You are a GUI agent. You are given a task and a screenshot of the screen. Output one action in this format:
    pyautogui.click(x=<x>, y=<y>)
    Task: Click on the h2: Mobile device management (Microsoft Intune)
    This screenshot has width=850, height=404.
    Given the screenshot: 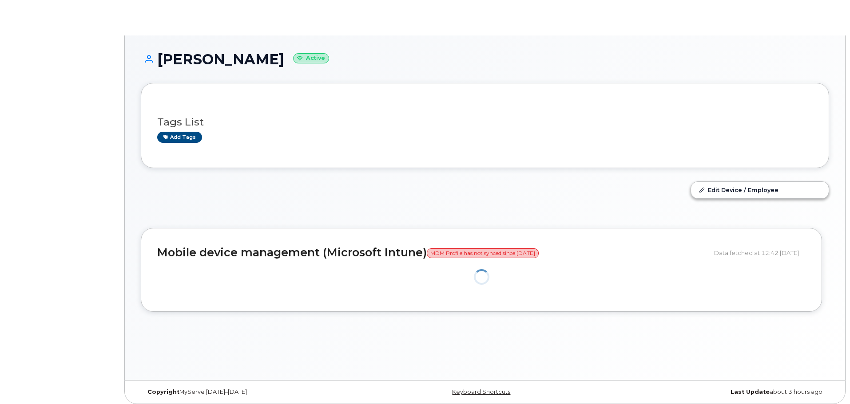 What is the action you would take?
    pyautogui.click(x=432, y=253)
    